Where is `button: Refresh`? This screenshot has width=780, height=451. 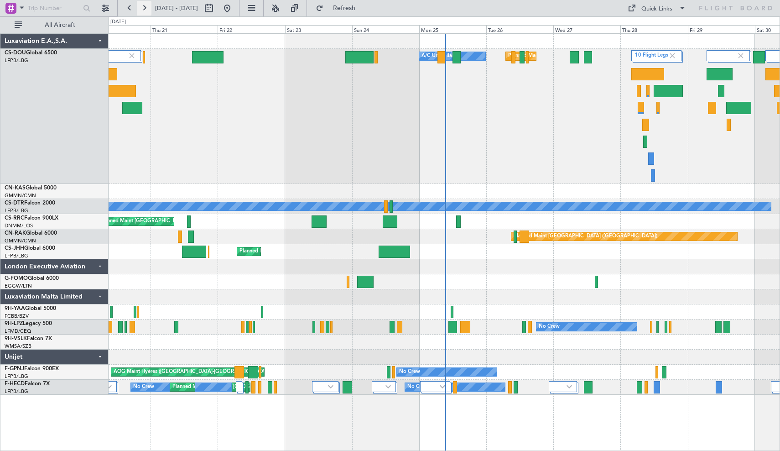
button: Refresh is located at coordinates (339, 8).